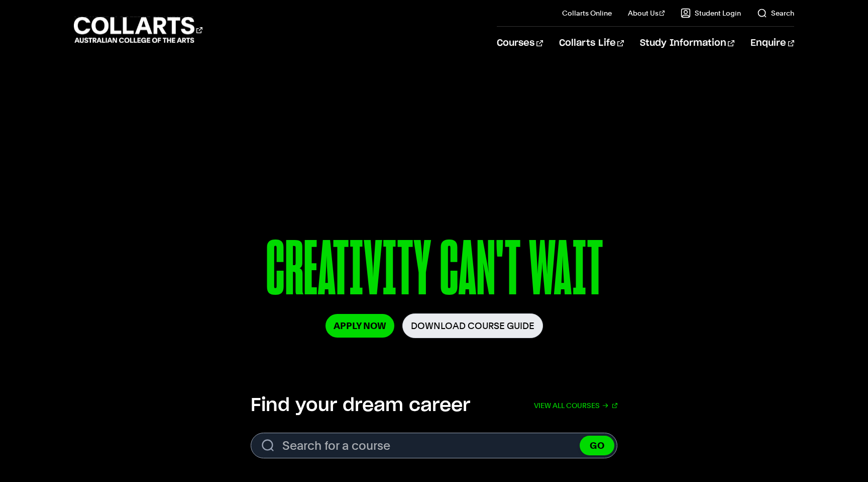 This screenshot has height=482, width=868. I want to click on a: Search, so click(776, 13).